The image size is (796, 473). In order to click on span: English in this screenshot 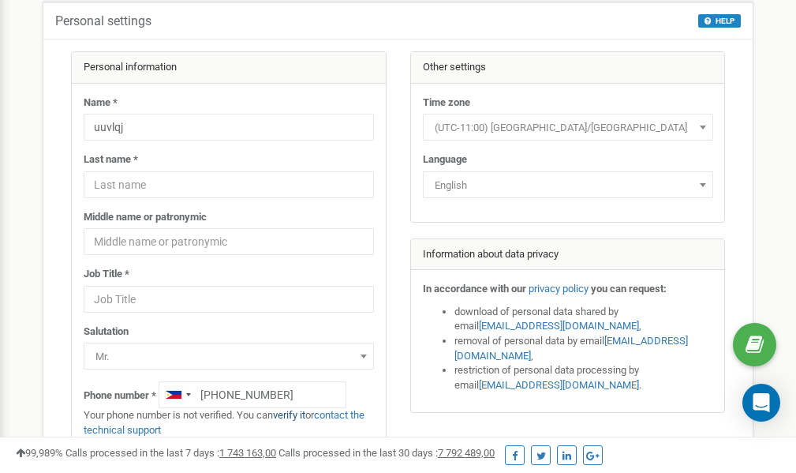, I will do `click(568, 185)`.